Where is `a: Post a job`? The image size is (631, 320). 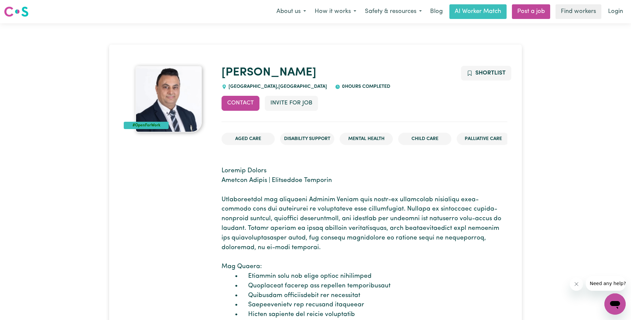
a: Post a job is located at coordinates (531, 12).